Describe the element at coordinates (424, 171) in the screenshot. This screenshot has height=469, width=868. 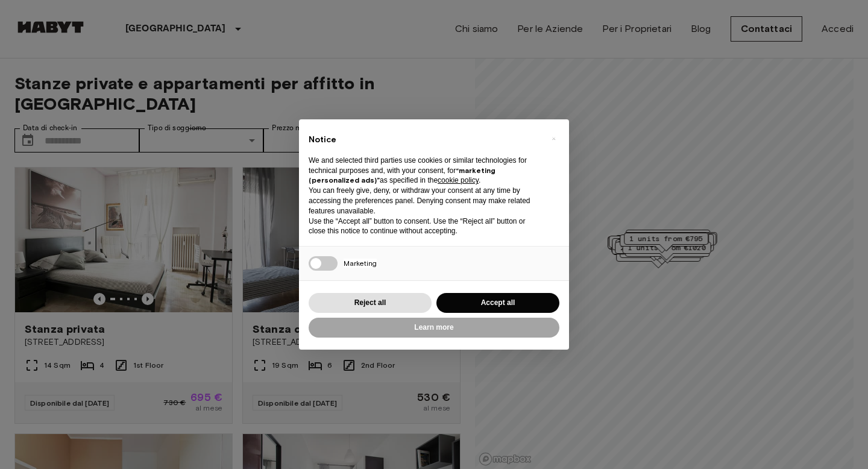
I see `p: We and selected third parties use cookies or similar technologies for technical purposes and, wit...` at that location.